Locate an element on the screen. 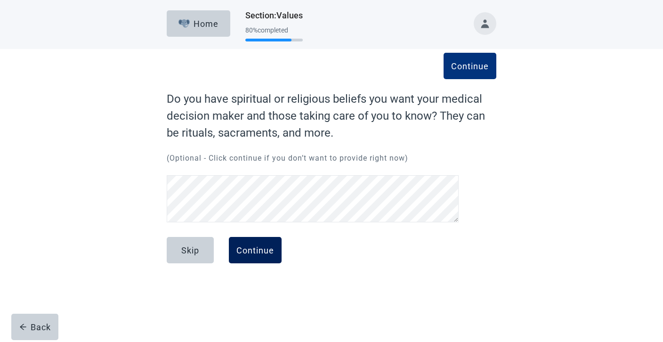 This screenshot has width=663, height=342. div: Home is located at coordinates (199, 24).